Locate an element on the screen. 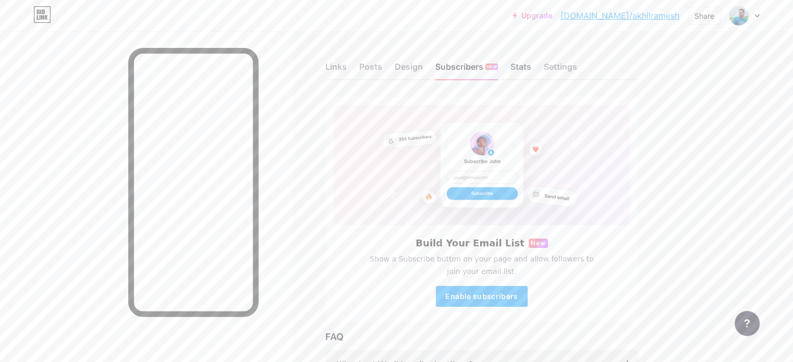 Image resolution: width=793 pixels, height=362 pixels. div: Subscribers is located at coordinates (467, 70).